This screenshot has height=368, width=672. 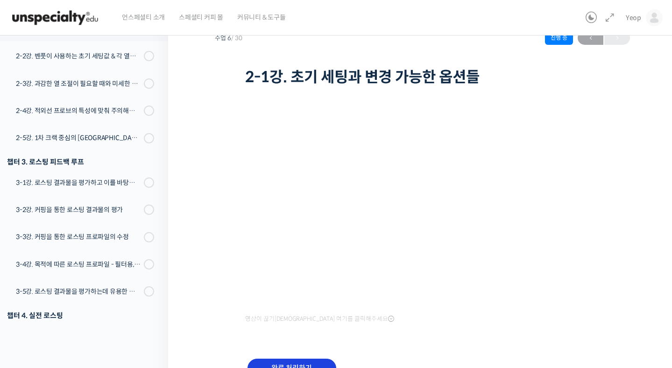 What do you see at coordinates (78, 237) in the screenshot?
I see `div: 3-3강. 커핑을 통한 로스팅 프로파일의 수정` at bounding box center [78, 237].